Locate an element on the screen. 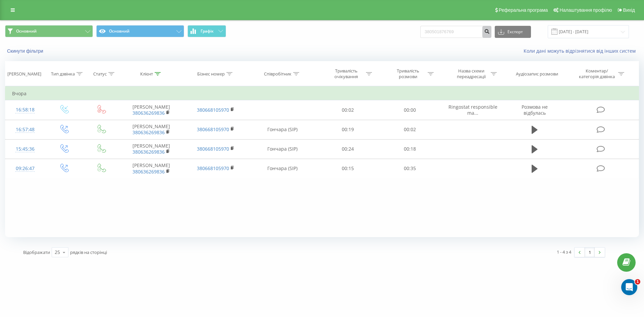 The width and height of the screenshot is (644, 317). a: 1 is located at coordinates (590, 252).